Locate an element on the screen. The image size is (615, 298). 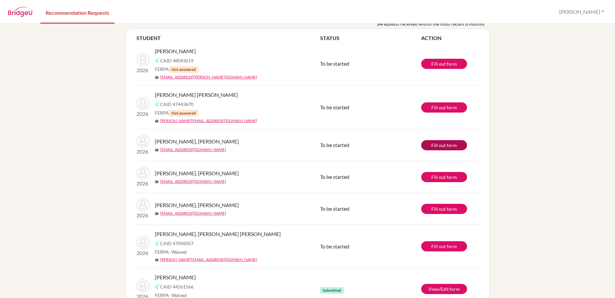
th: STATUS is located at coordinates (371, 38).